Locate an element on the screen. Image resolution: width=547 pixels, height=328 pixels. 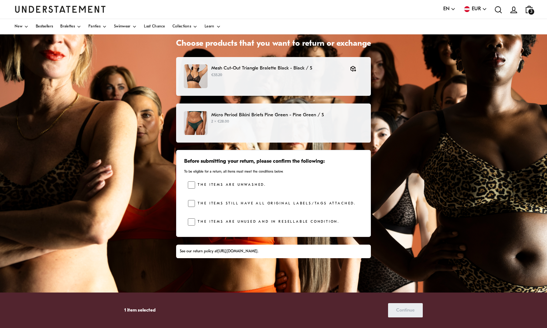
span: Last Chance is located at coordinates (154, 27).